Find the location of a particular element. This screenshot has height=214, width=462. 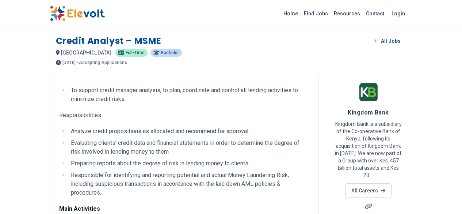

strong: Main Activities is located at coordinates (80, 208).